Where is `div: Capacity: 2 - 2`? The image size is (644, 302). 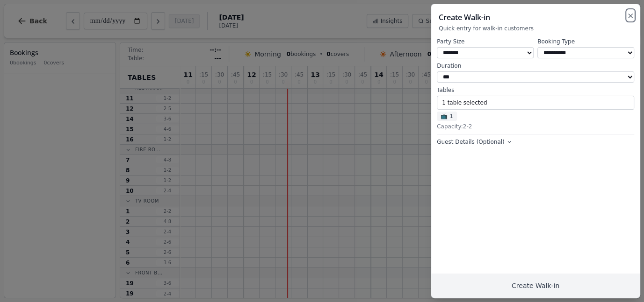 div: Capacity: 2 - 2 is located at coordinates (535, 127).